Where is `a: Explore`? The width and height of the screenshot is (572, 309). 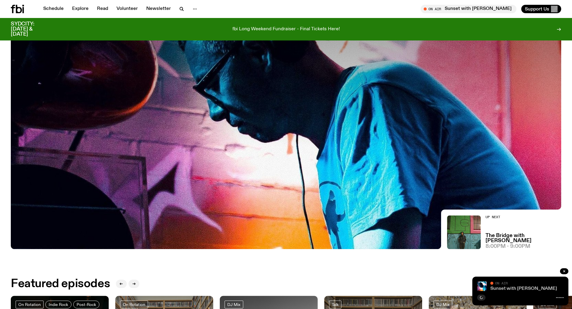 a: Explore is located at coordinates (80, 9).